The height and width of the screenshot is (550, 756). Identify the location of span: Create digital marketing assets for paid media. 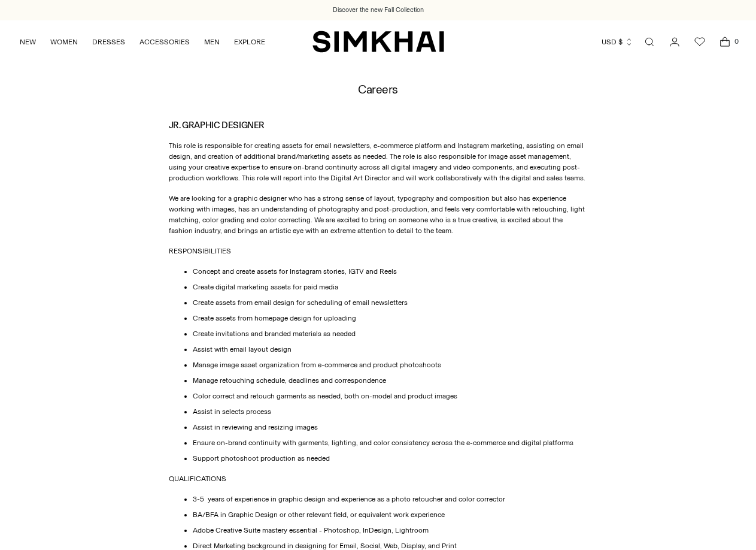
(265, 287).